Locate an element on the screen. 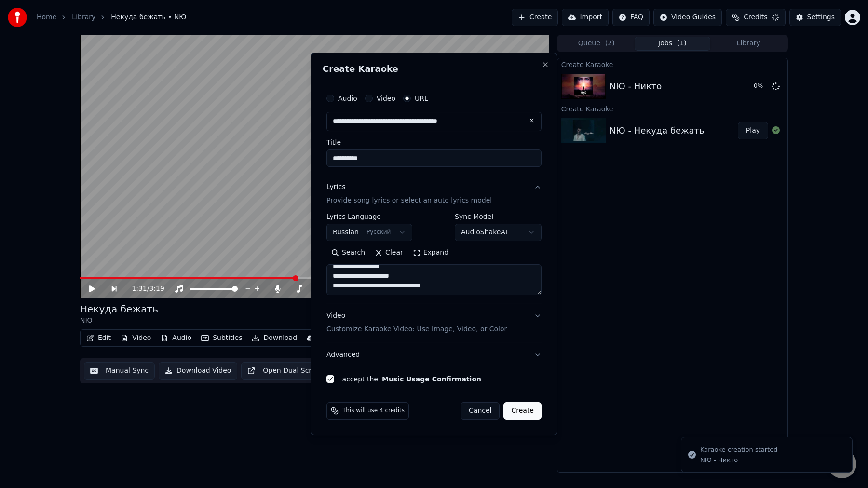 This screenshot has height=488, width=868. div: Lyrics is located at coordinates (336, 187).